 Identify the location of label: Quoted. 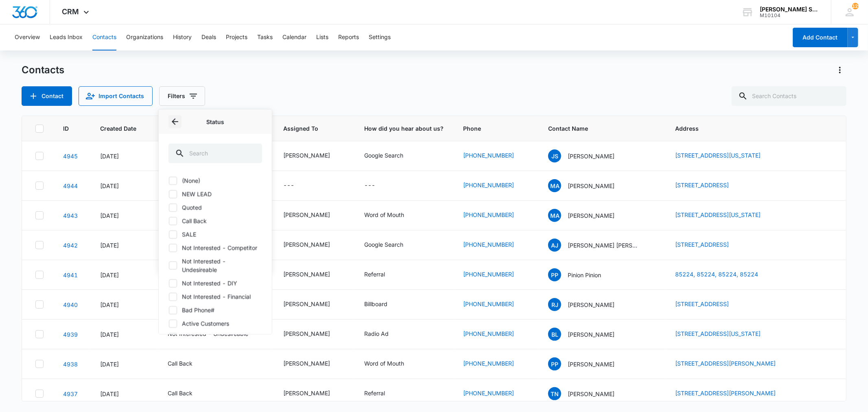
(215, 207).